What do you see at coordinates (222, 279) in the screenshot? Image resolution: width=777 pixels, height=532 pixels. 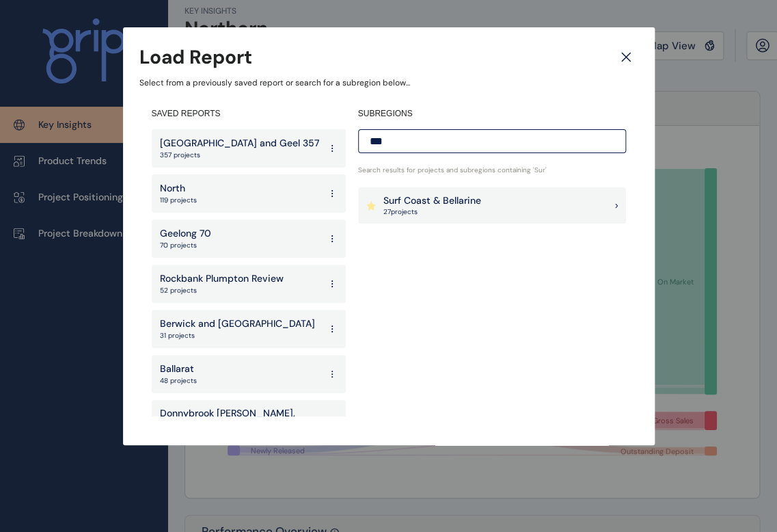 I see `p: Rockbank Plumpton Review` at bounding box center [222, 279].